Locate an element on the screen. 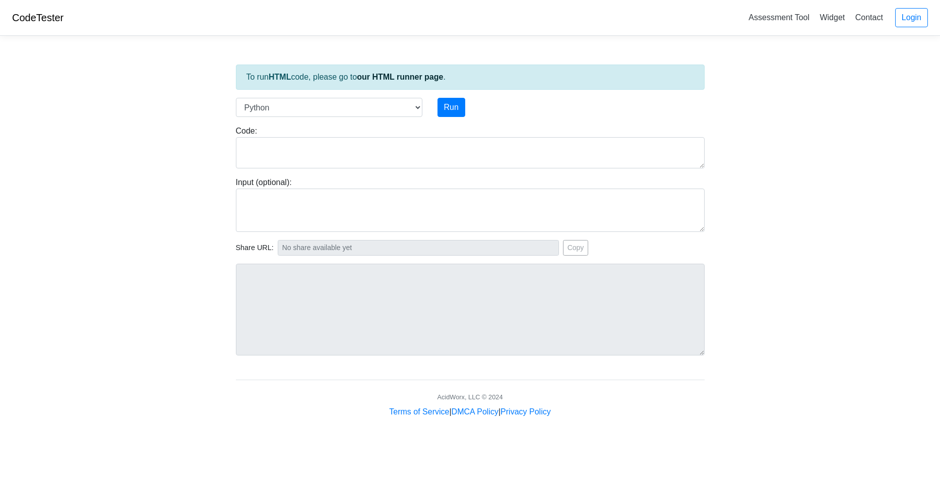  div: Code: is located at coordinates (470, 147).